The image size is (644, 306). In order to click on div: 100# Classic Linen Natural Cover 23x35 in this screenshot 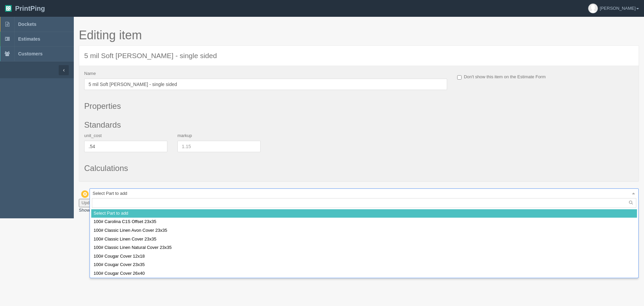, I will do `click(364, 248)`.